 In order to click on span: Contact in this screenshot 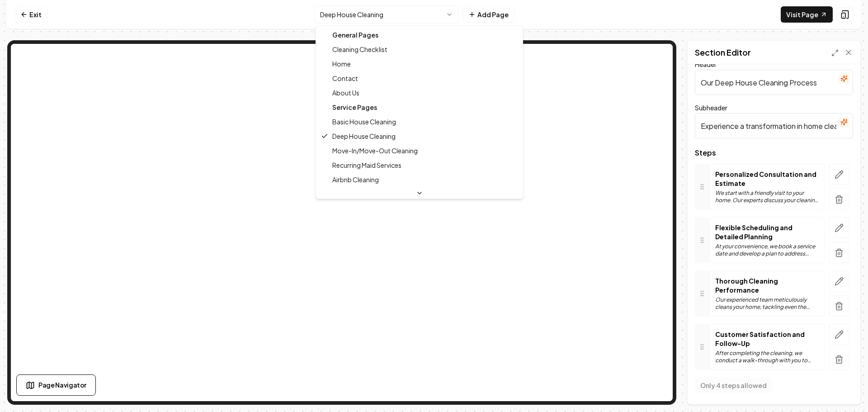, I will do `click(345, 78)`.